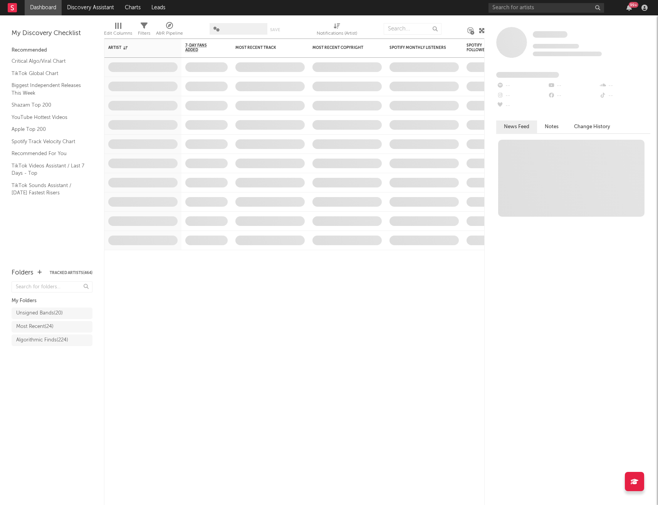 This screenshot has width=658, height=505. Describe the element at coordinates (546, 8) in the screenshot. I see `input: Search for artists` at that location.